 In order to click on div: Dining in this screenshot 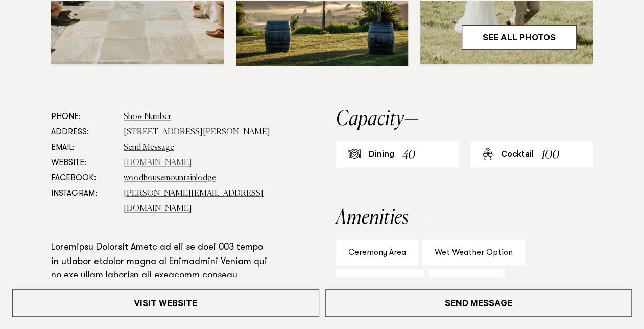, I will do `click(381, 155)`.